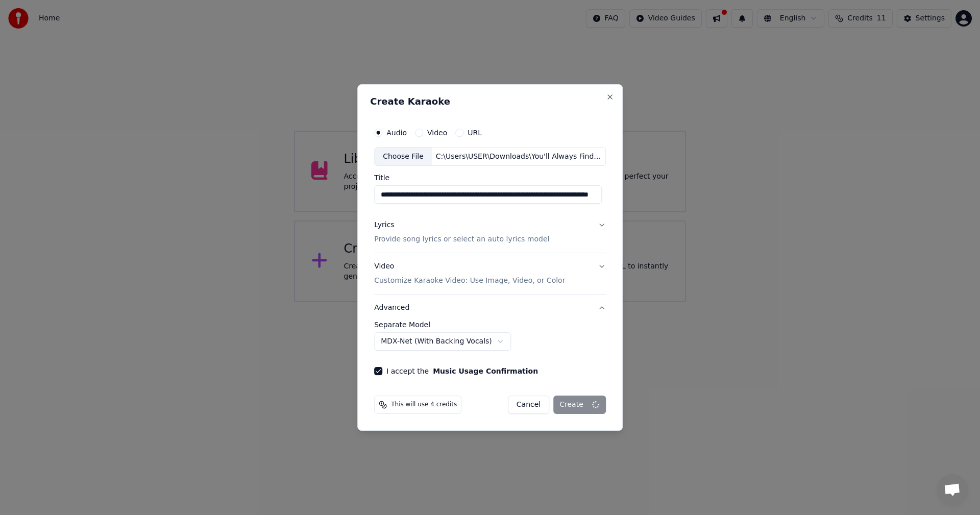  I want to click on label: I accept the, so click(462, 371).